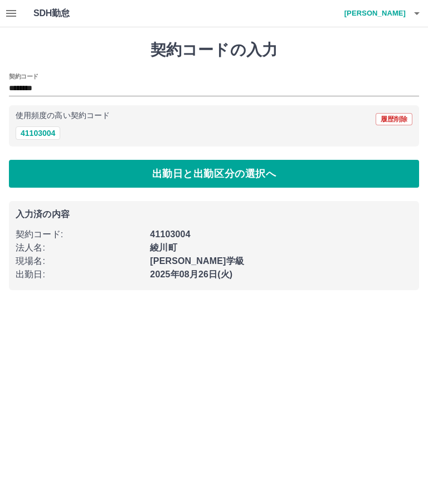 The width and height of the screenshot is (428, 504). What do you see at coordinates (79, 234) in the screenshot?
I see `p: 契約コード :` at bounding box center [79, 234].